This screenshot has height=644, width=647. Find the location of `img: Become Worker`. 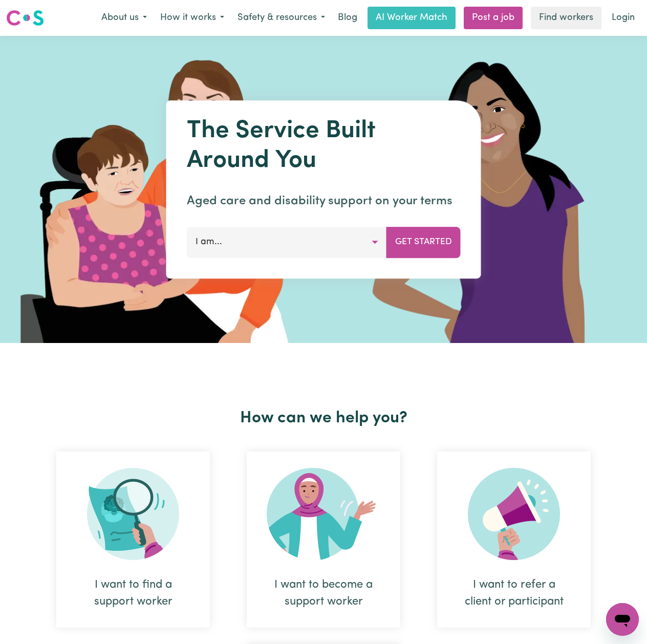

img: Become Worker is located at coordinates (323, 514).